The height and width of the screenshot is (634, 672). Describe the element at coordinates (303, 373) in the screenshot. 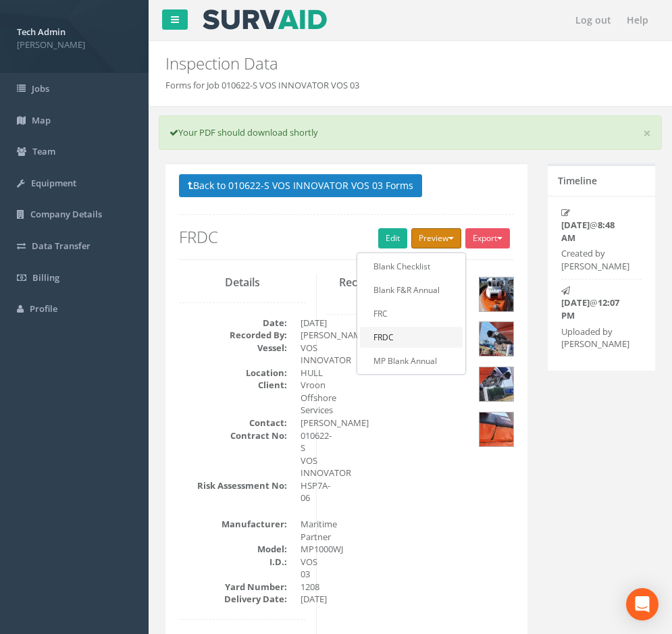

I see `dd: HULL` at that location.